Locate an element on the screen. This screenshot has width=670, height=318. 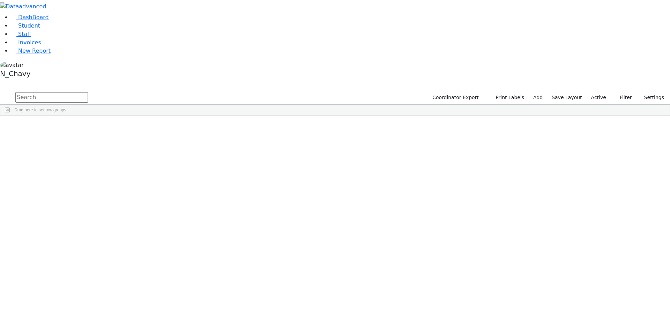
button: Save Layout is located at coordinates (567, 97).